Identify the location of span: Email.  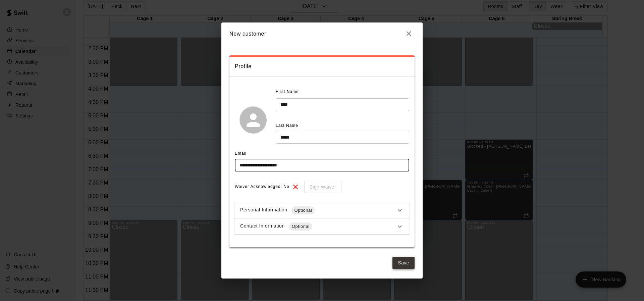
(240, 153).